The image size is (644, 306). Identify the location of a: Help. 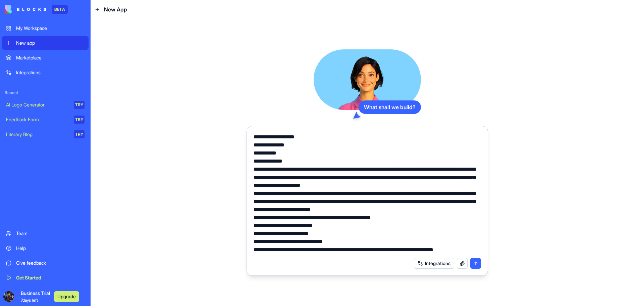
(45, 248).